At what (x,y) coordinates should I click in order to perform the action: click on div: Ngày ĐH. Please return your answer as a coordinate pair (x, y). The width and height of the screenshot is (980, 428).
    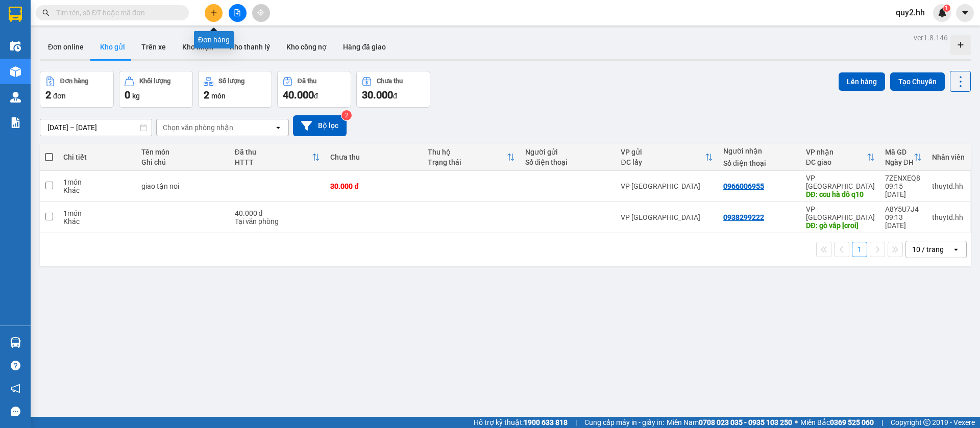
    Looking at the image, I should click on (899, 162).